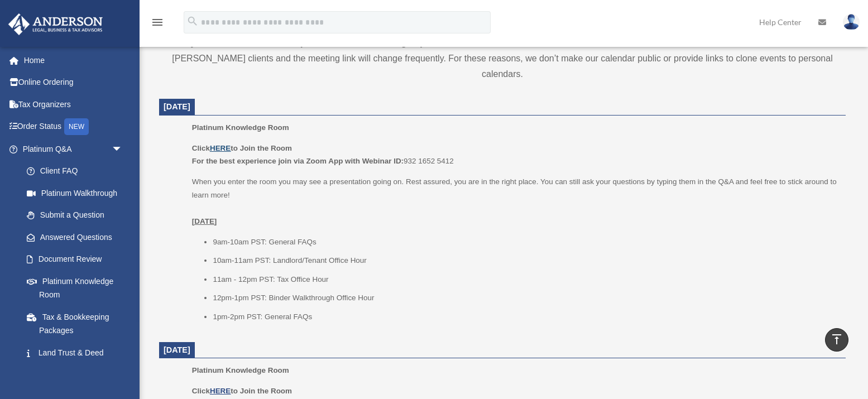 The height and width of the screenshot is (399, 868). Describe the element at coordinates (514, 202) in the screenshot. I see `p: When you enter the room you may see a presentation going on. Rest assured, you are in the right p...` at that location.